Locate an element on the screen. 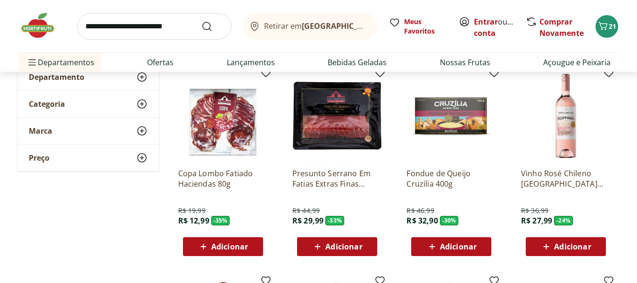 The width and height of the screenshot is (637, 283). span: R$ 36,99 is located at coordinates (535, 210).